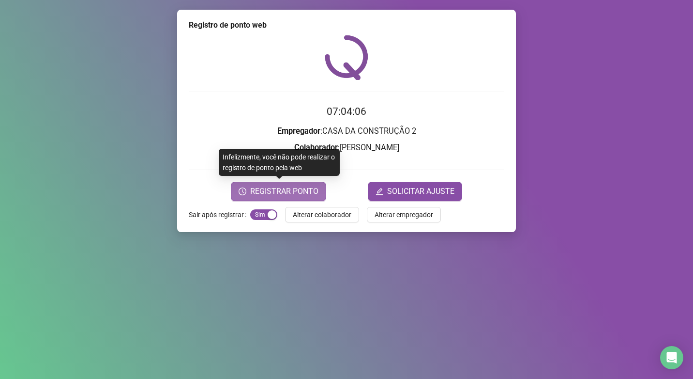 This screenshot has height=379, width=693. I want to click on button: editSOLICITAR AJUSTE, so click(415, 191).